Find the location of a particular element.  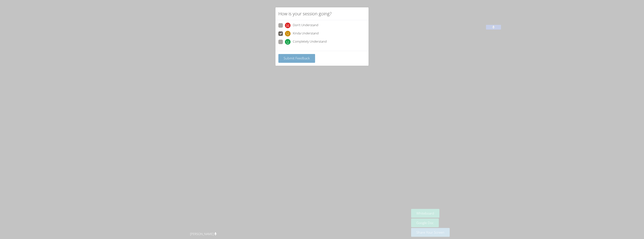

button: Submit Feedback is located at coordinates (296, 58).